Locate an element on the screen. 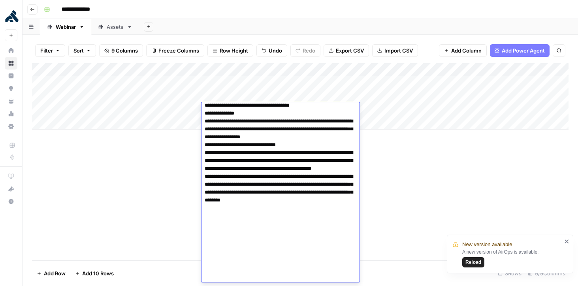 This screenshot has height=286, width=578. img: Kong Logo is located at coordinates (12, 16).